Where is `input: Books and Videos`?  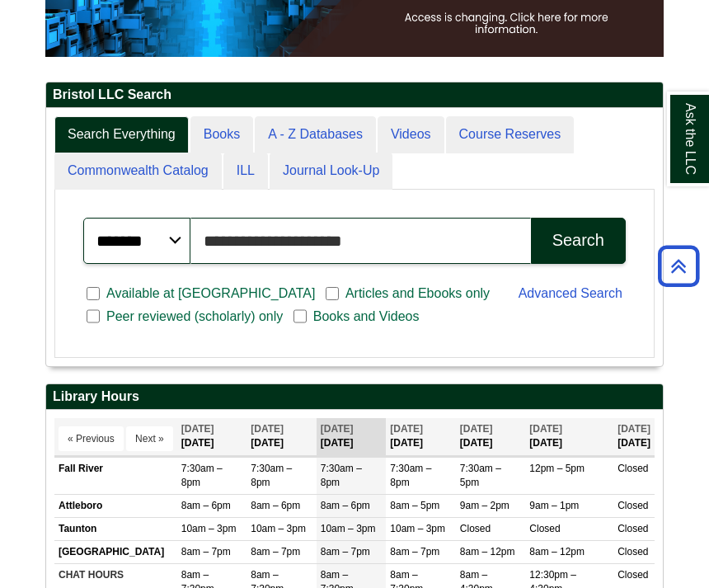
input: Books and Videos is located at coordinates (300, 316).